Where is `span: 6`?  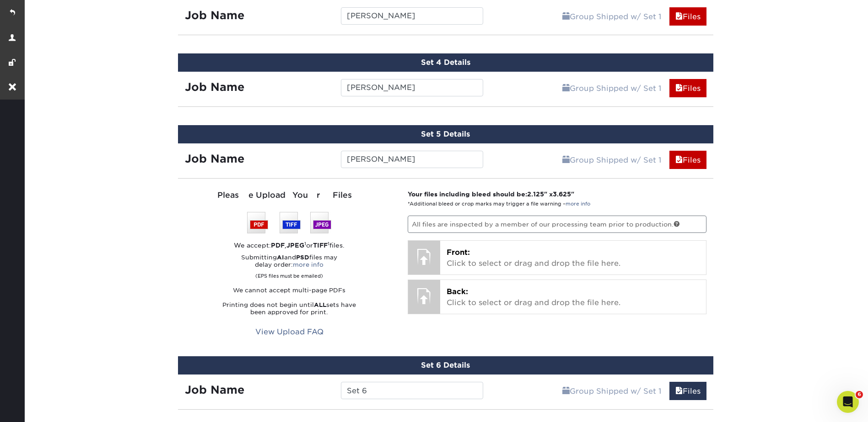
span: 6 is located at coordinates (859, 395).